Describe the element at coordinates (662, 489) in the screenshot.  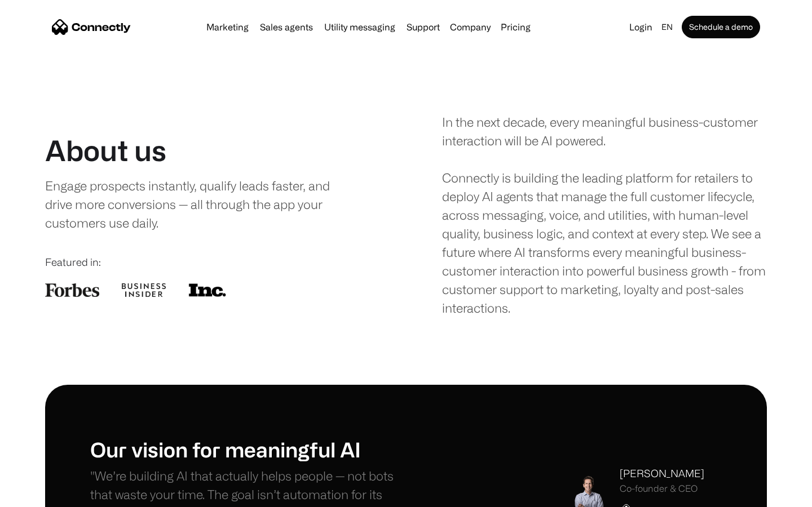
I see `div: Co-founder & CEO` at that location.